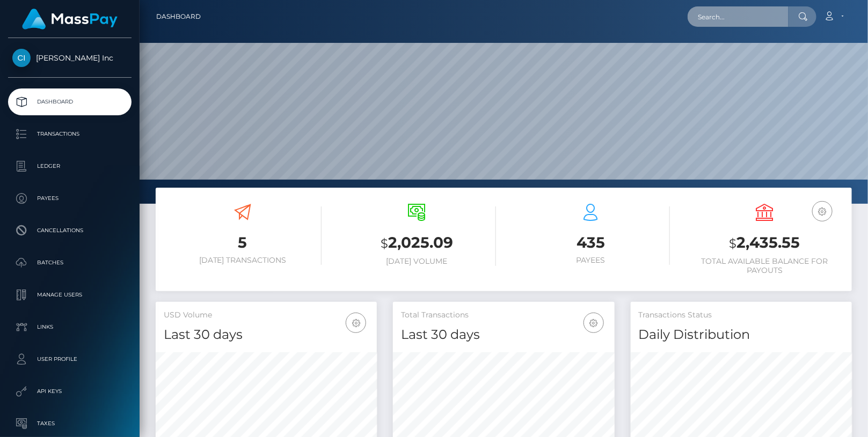 This screenshot has height=437, width=868. I want to click on a: Links, so click(70, 327).